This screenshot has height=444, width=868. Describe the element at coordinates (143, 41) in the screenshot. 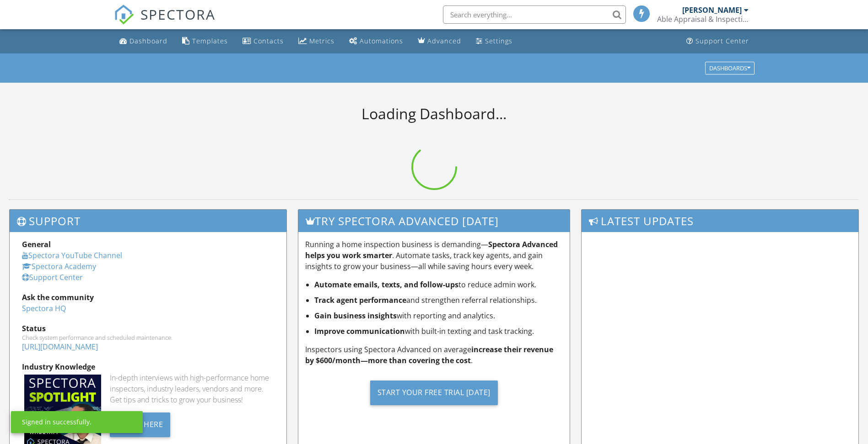

I see `a: Dashboard` at that location.